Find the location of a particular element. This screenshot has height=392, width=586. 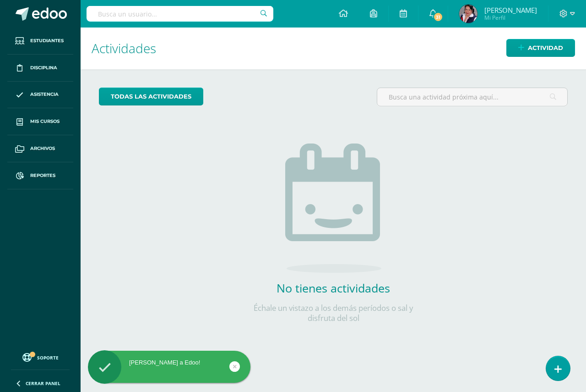

a: Soporte is located at coordinates (40, 356).